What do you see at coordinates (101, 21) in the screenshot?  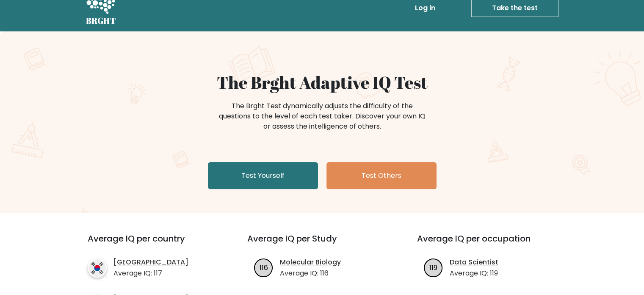 I see `h5: BRGHT` at bounding box center [101, 21].